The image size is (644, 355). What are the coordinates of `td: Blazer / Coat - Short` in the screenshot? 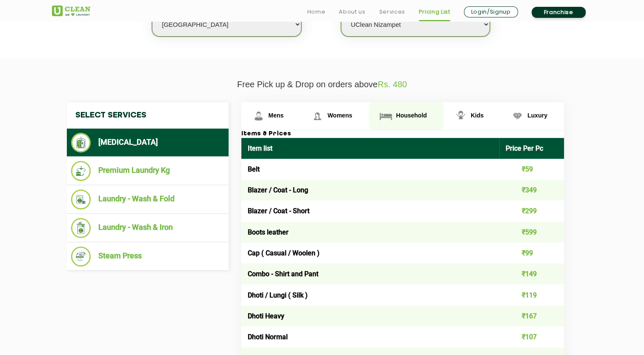 It's located at (370, 211).